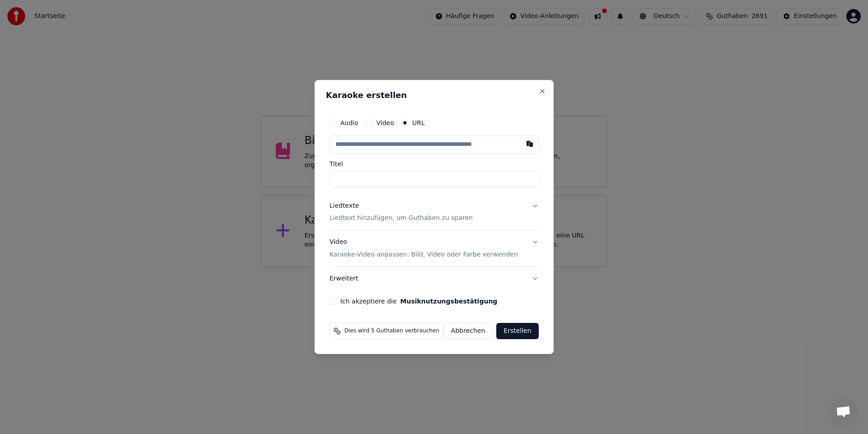 The width and height of the screenshot is (868, 434). I want to click on button: Erweitert, so click(434, 278).